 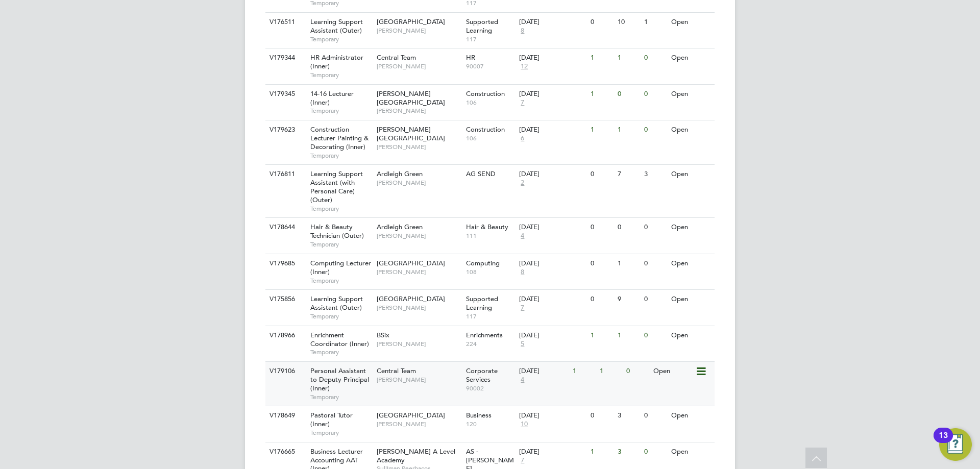 What do you see at coordinates (339, 138) in the screenshot?
I see `span: Construction Lecturer Painting & Decorating (Inner)` at bounding box center [339, 138].